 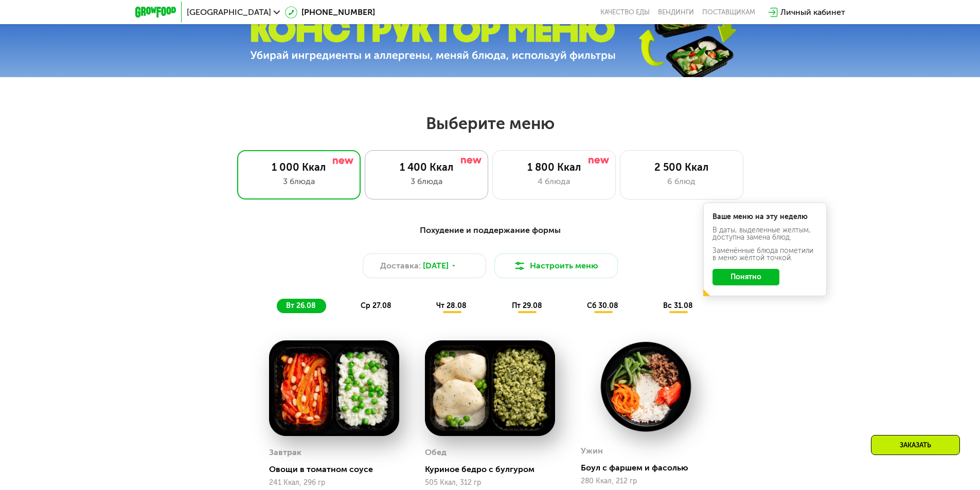 I want to click on div: Ужин, so click(x=591, y=451).